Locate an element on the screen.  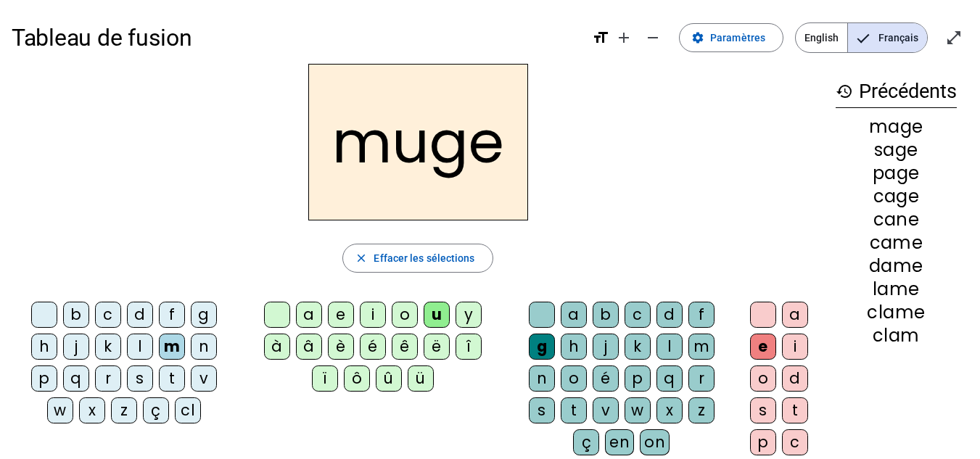
div: ê is located at coordinates (405, 347).